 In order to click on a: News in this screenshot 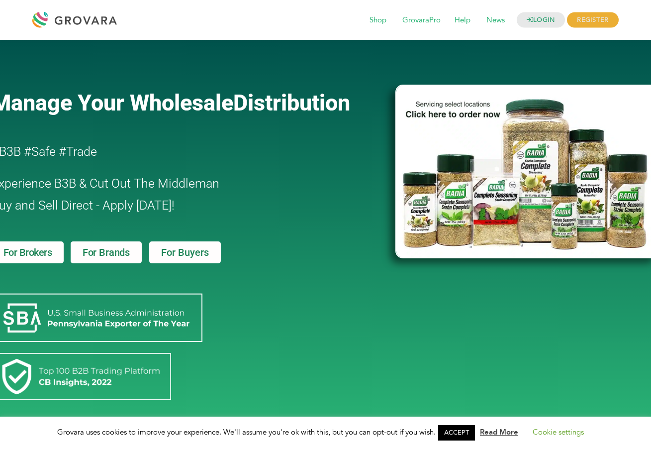, I will do `click(495, 20)`.